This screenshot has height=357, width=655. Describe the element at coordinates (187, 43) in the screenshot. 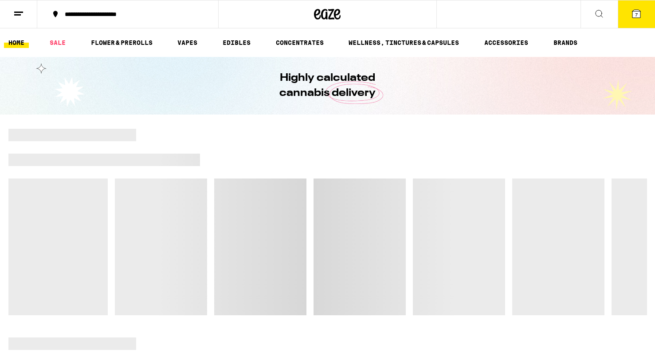

I see `a: VAPES` at that location.